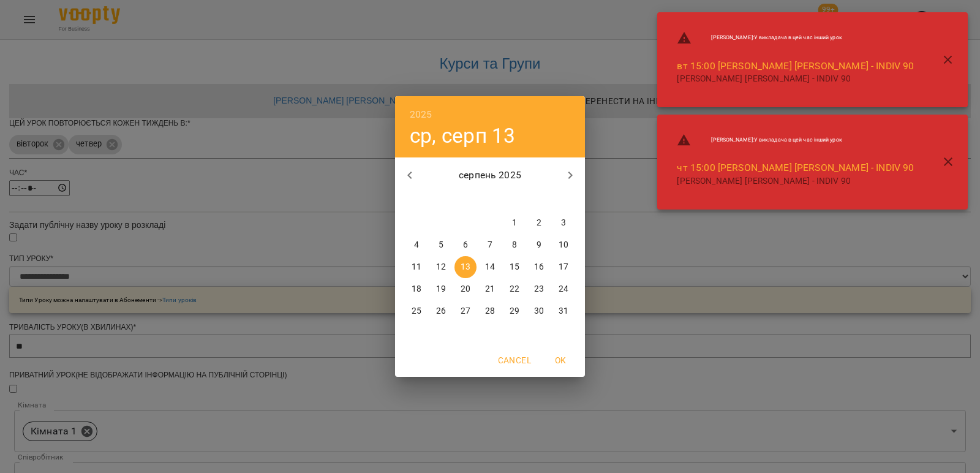 The height and width of the screenshot is (473, 980). What do you see at coordinates (441, 267) in the screenshot?
I see `button: 12` at bounding box center [441, 267].